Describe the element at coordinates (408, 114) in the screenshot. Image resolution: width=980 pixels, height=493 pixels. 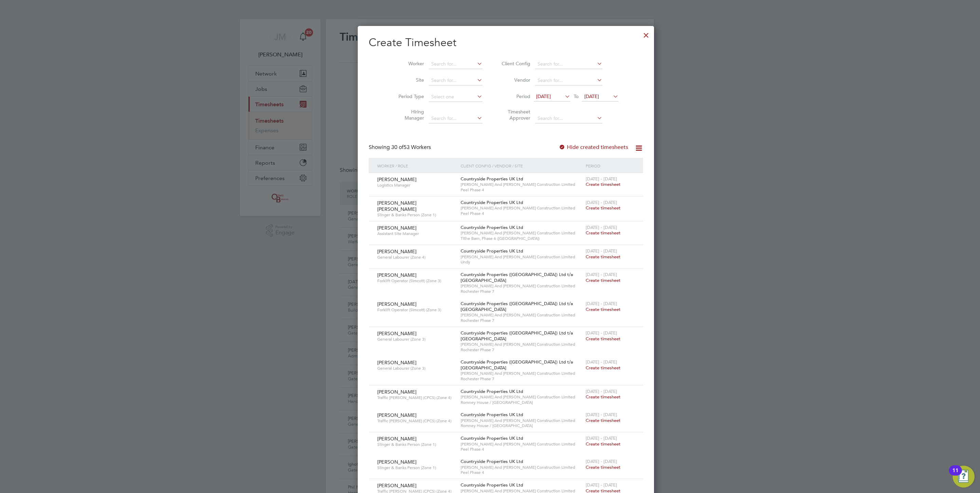
I see `label: Hiring Manager` at that location.